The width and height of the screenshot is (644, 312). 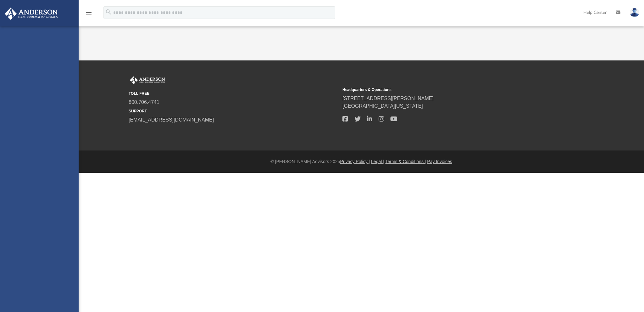 I want to click on img: User Pic, so click(x=635, y=12).